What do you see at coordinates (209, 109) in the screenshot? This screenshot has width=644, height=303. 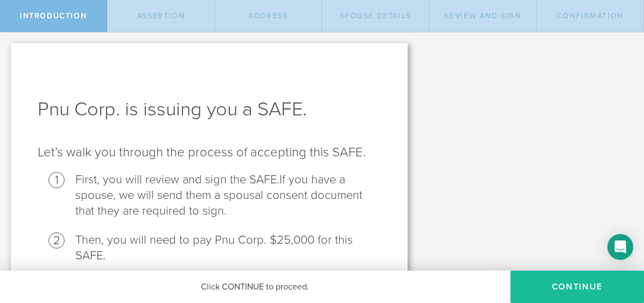 I see `h1: Pnu Corp. is issuing you a SAFE.` at bounding box center [209, 109].